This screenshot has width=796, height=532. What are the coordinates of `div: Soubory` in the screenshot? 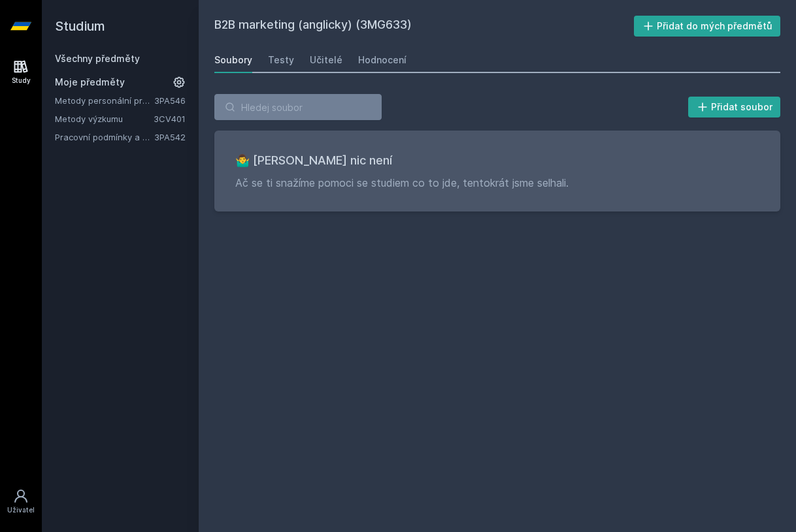 It's located at (233, 60).